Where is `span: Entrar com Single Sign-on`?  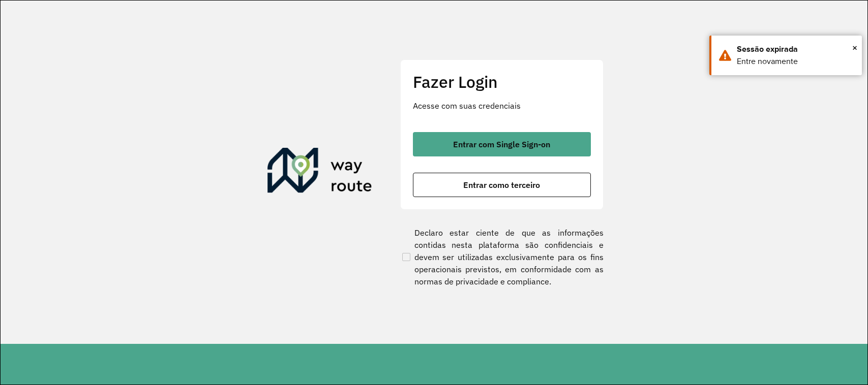
span: Entrar com Single Sign-on is located at coordinates (501, 144).